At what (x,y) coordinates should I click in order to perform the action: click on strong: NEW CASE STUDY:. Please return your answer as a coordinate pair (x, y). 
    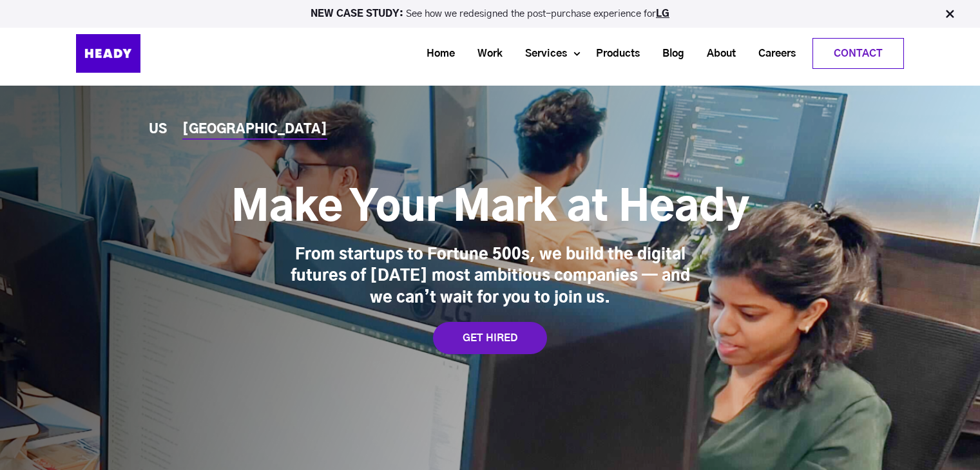
    Looking at the image, I should click on (359, 13).